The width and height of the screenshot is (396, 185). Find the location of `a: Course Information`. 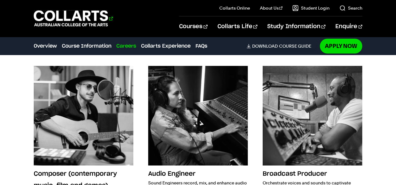

a: Course Information is located at coordinates (87, 46).